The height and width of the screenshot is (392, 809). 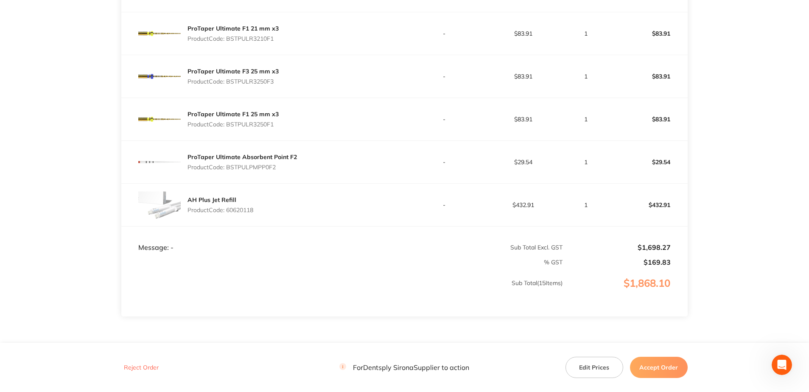 What do you see at coordinates (233, 81) in the screenshot?
I see `p: Product Code: BSTPULR3250F3` at bounding box center [233, 81].